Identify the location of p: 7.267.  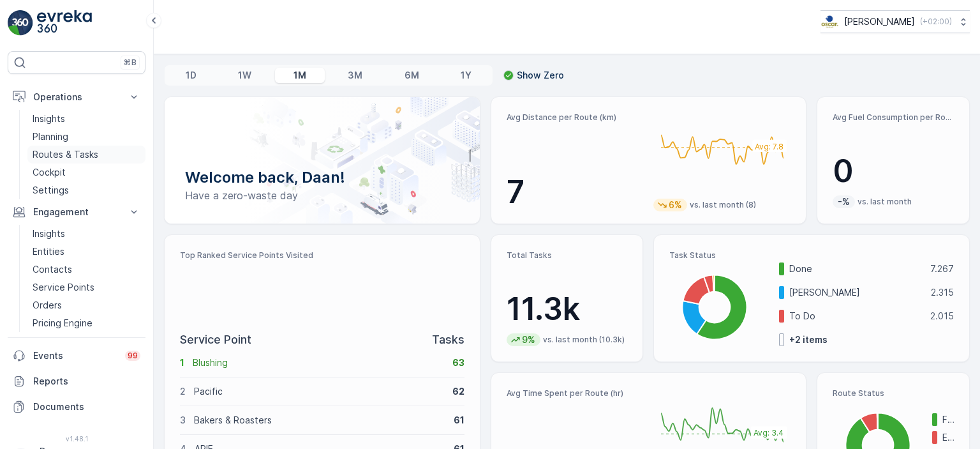
(942, 268).